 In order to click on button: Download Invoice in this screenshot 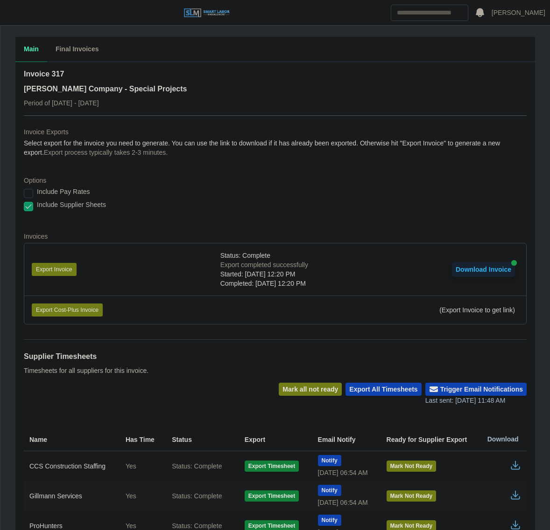, I will do `click(483, 270)`.